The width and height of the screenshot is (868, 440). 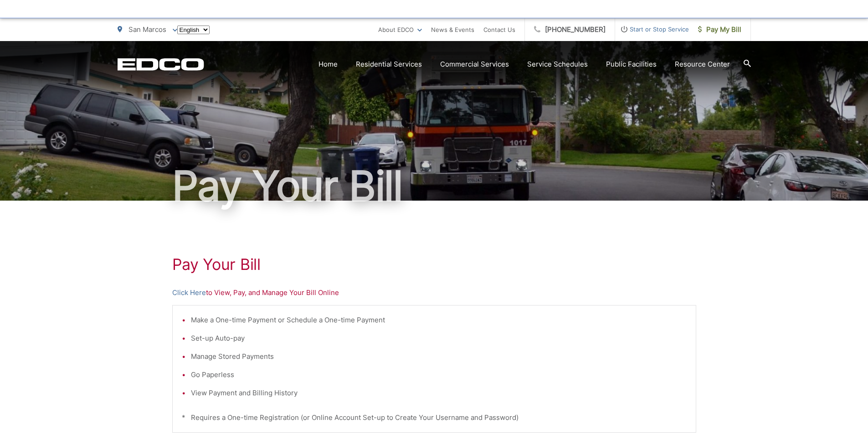 I want to click on li: Set-up Auto-pay, so click(x=439, y=339).